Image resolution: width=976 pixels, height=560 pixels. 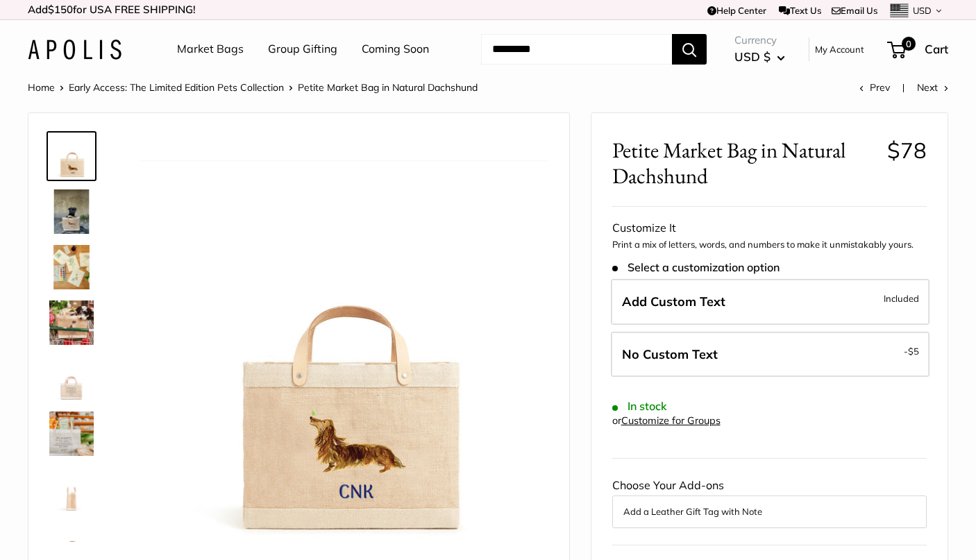 What do you see at coordinates (919, 49) in the screenshot?
I see `a: 0 Cart` at bounding box center [919, 49].